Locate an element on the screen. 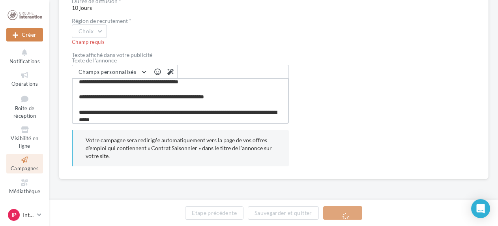 The image size is (498, 226). a: Opérations is located at coordinates (24, 79).